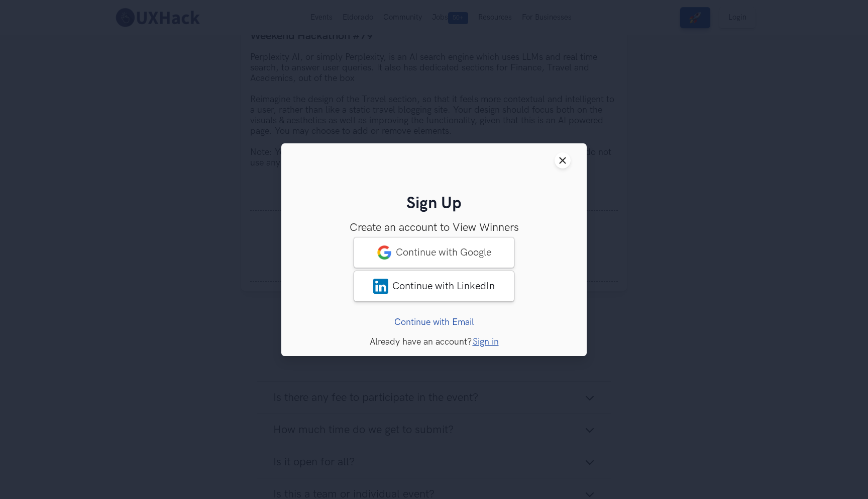 This screenshot has height=499, width=868. I want to click on a: Continue with Email, so click(434, 321).